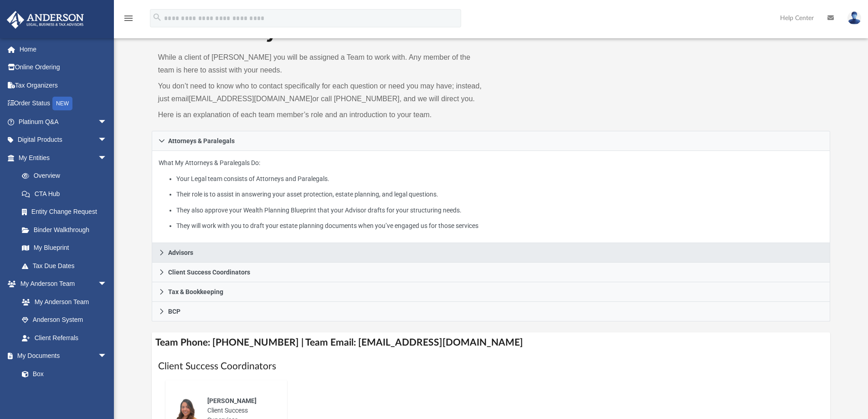 This screenshot has height=419, width=868. I want to click on a: Binder Walkthrough, so click(67, 230).